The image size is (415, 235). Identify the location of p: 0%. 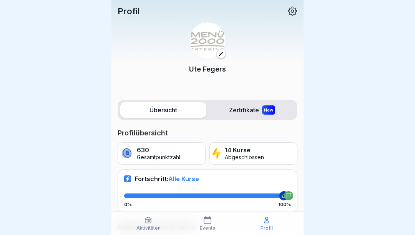
(128, 204).